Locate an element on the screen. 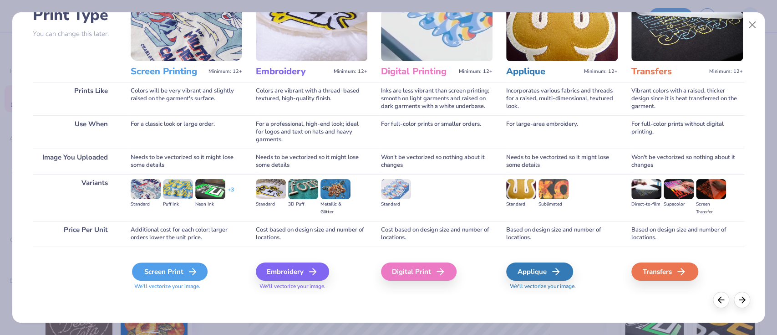 This screenshot has width=777, height=335. div: For a professional, high-end look; ideal for logos and text on hats and heavy garments. is located at coordinates (311, 132).